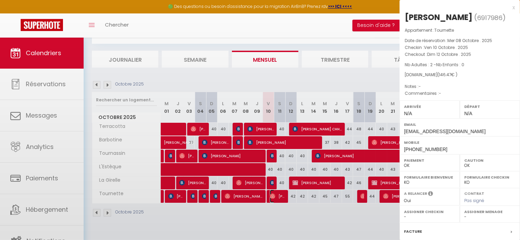 This screenshot has width=520, height=240. I want to click on span: Nb Adultes : 2 -, so click(435, 64).